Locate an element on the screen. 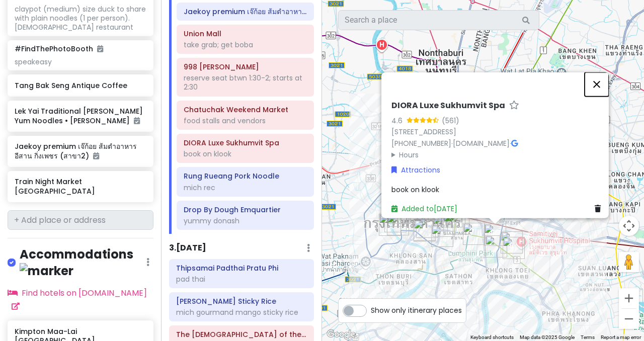 The height and width of the screenshot is (341, 644). a: Open this area in Google Maps (opens a new window) is located at coordinates (341, 335).